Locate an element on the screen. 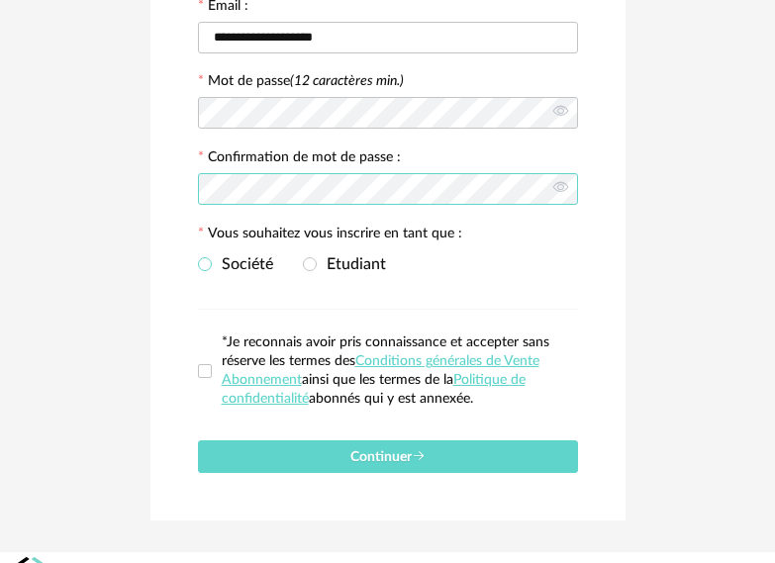 The height and width of the screenshot is (563, 775). span: *Je reconnais avoir pris connaissance et accepter sans réserve les termes des ainsi que les terme... is located at coordinates (385, 370).